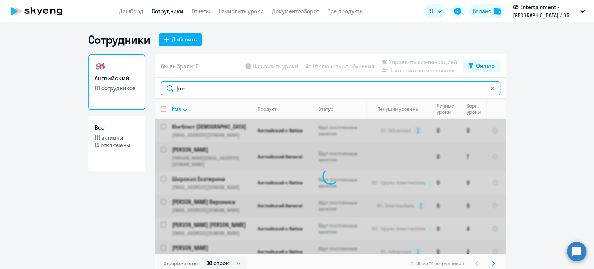 The height and width of the screenshot is (269, 594). I want to click on a: Дашборд, so click(131, 11).